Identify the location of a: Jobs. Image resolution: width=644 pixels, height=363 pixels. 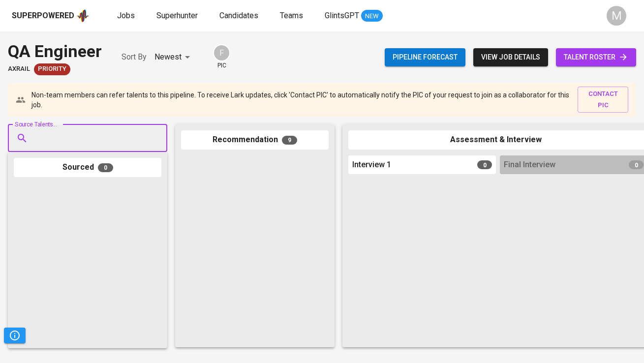
(127, 16).